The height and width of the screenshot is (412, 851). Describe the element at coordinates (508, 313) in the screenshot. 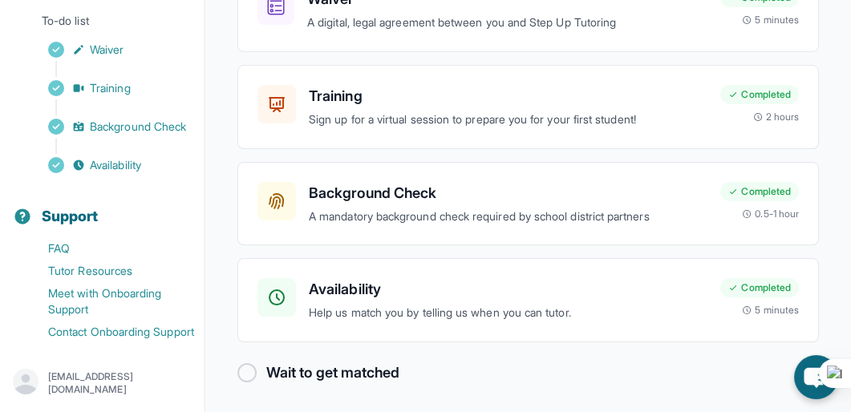

I see `p: Help us match you by telling us when you can tutor.` at that location.